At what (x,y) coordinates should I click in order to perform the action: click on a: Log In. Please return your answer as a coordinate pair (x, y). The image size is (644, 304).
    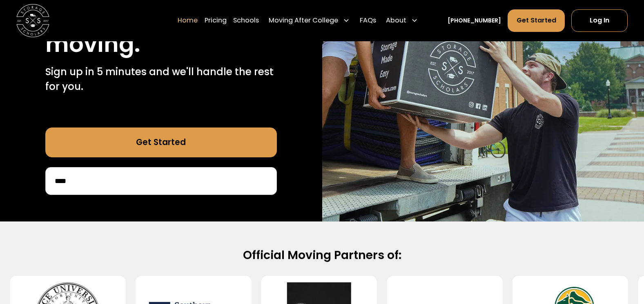
    Looking at the image, I should click on (599, 20).